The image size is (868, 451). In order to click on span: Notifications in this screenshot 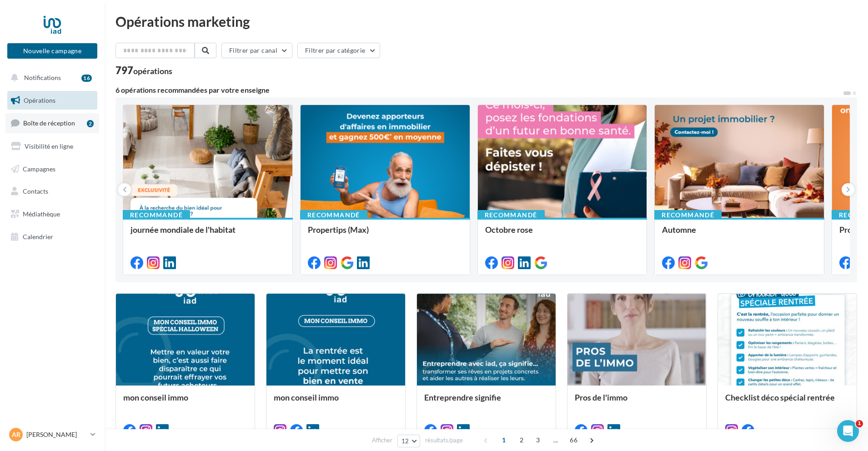, I will do `click(42, 77)`.